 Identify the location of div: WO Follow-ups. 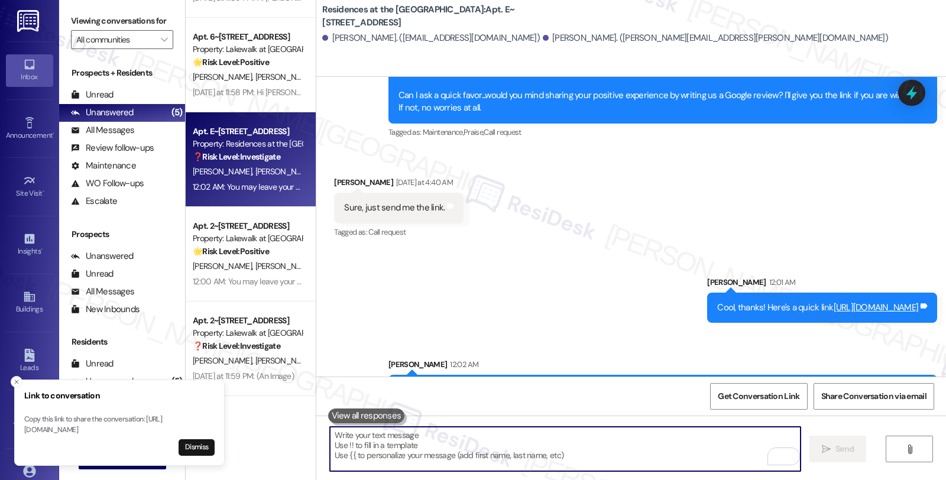
(107, 183).